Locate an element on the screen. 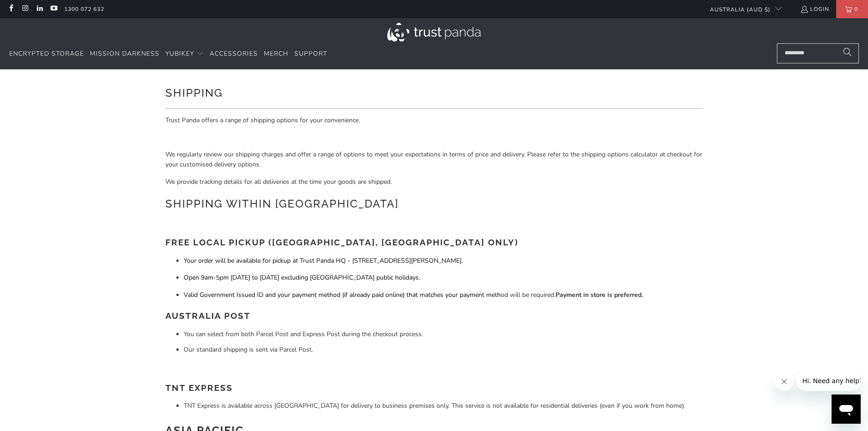 The width and height of the screenshot is (868, 431). summary: YubiKey is located at coordinates (185, 53).